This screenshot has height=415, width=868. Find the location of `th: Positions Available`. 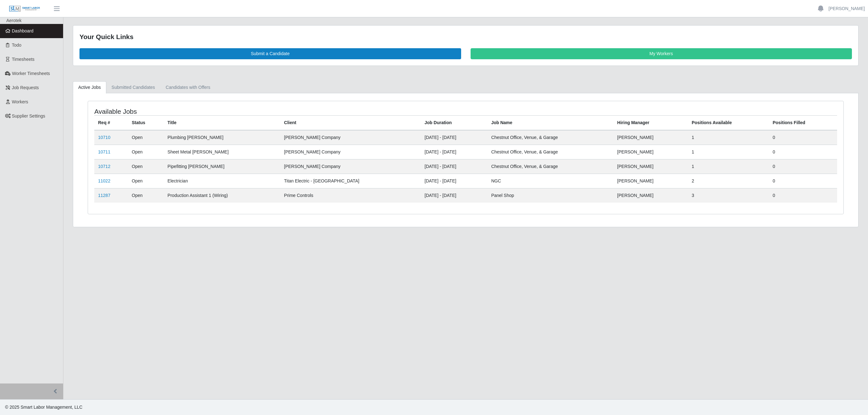

th: Positions Available is located at coordinates (728, 123).